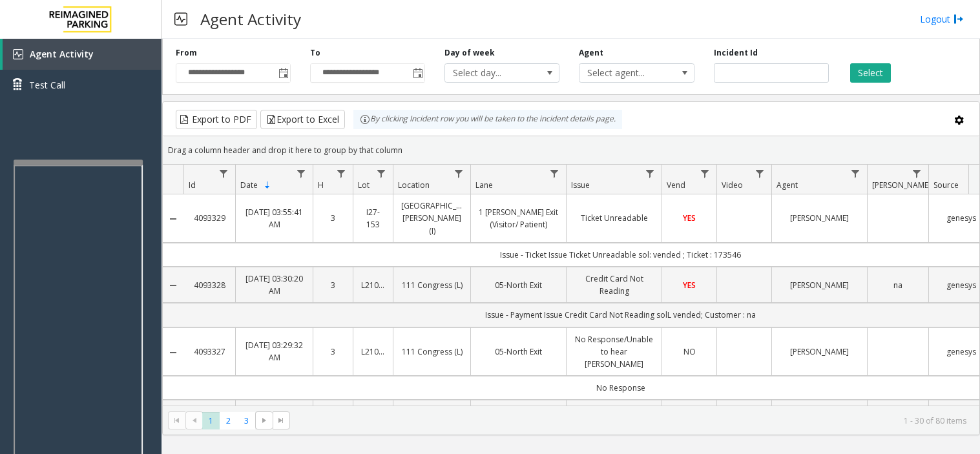 Image resolution: width=980 pixels, height=454 pixels. What do you see at coordinates (413, 184) in the screenshot?
I see `span: Location` at bounding box center [413, 184].